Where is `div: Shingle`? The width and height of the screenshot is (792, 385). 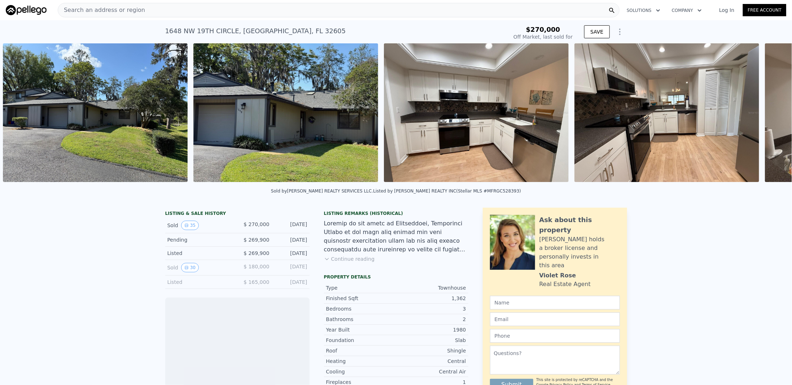 div: Shingle is located at coordinates (431, 350).